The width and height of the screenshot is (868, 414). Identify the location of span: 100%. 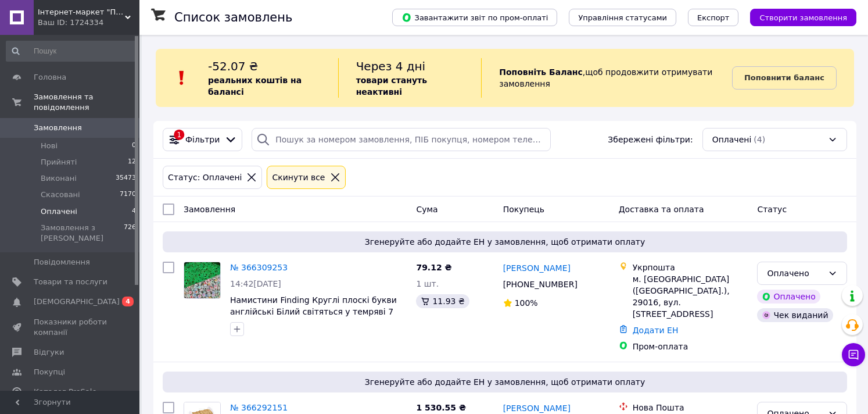
(527, 303).